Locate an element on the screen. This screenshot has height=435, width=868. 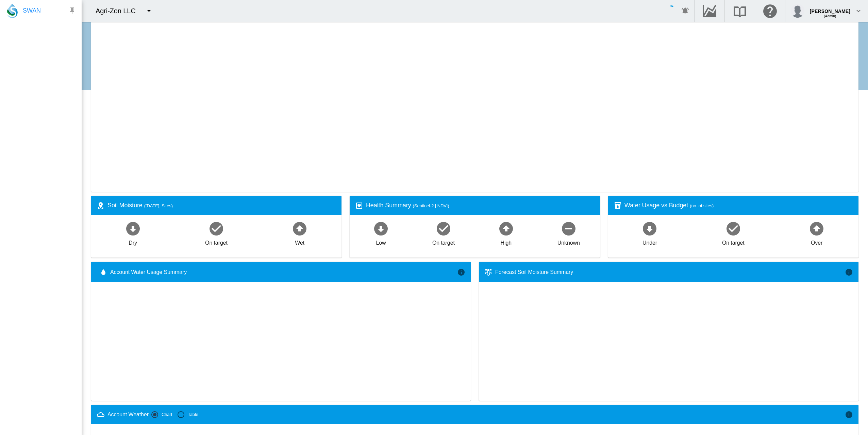
md-radio-button: Chart is located at coordinates (162, 415).